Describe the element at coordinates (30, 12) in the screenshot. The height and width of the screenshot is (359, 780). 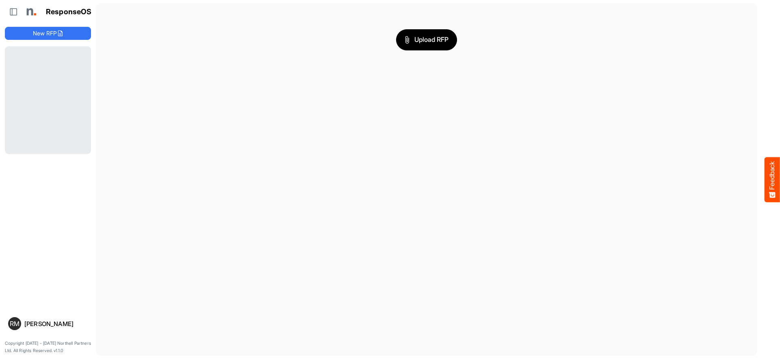
I see `img: Northell` at that location.